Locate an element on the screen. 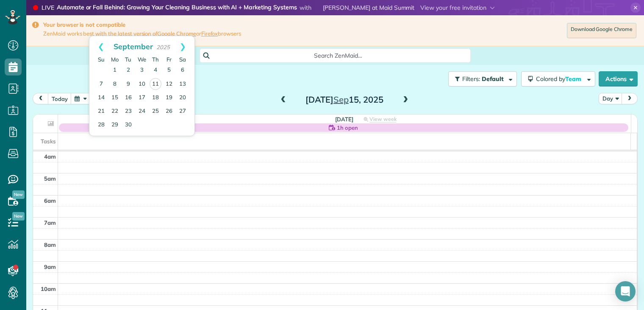 The width and height of the screenshot is (644, 310). span: Monday is located at coordinates (115, 59).